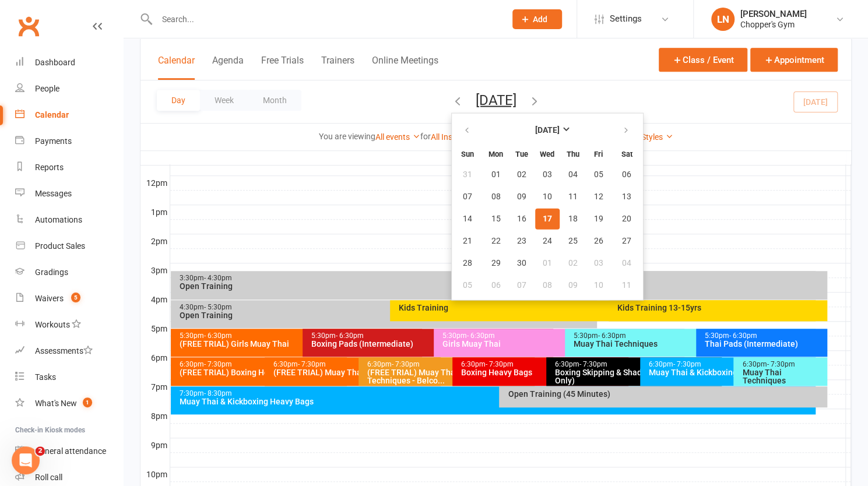 The height and width of the screenshot is (486, 868). What do you see at coordinates (337, 67) in the screenshot?
I see `button: Trainers` at bounding box center [337, 67].